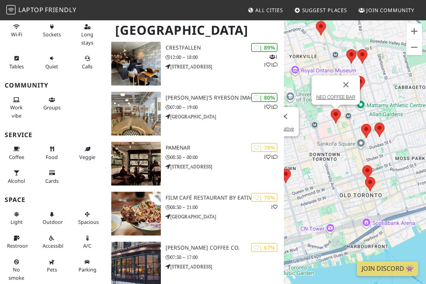  I want to click on span: Restroom, so click(18, 246).